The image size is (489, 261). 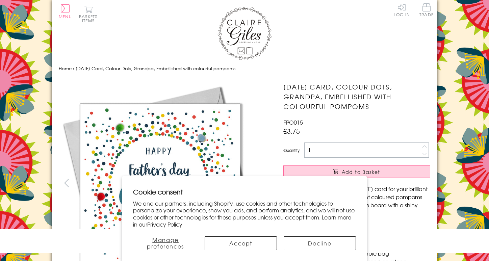 What do you see at coordinates (90, 19) in the screenshot?
I see `span: 0 items` at bounding box center [90, 19].